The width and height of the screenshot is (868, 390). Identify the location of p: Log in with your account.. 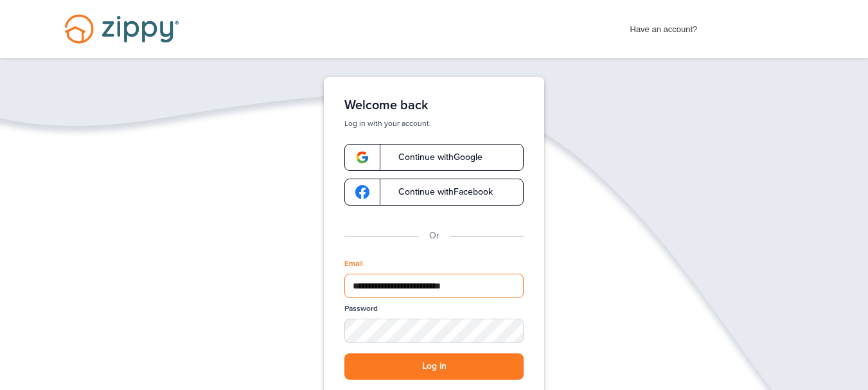
(433, 123).